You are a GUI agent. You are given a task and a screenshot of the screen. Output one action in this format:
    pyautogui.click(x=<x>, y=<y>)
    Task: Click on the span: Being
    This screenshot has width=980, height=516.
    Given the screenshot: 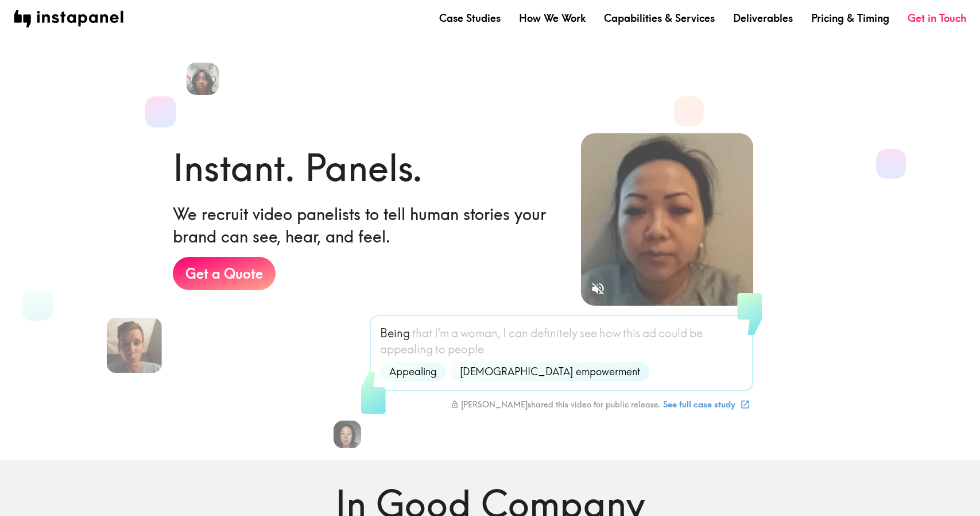 What is the action you would take?
    pyautogui.click(x=395, y=333)
    